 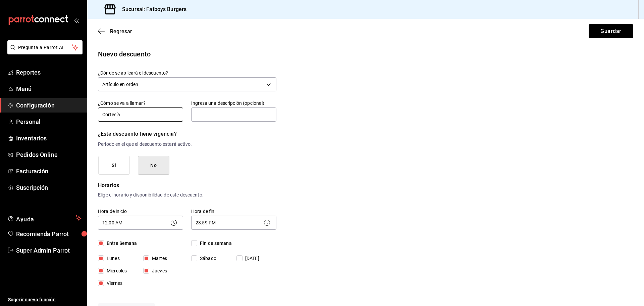 I want to click on span: Viernes, so click(x=113, y=283).